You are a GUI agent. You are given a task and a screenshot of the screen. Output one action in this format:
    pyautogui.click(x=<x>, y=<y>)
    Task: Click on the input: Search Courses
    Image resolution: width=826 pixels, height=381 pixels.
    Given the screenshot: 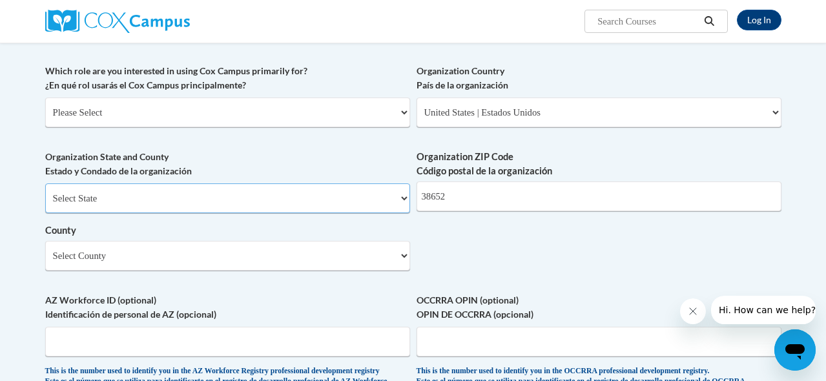 What is the action you would take?
    pyautogui.click(x=648, y=21)
    